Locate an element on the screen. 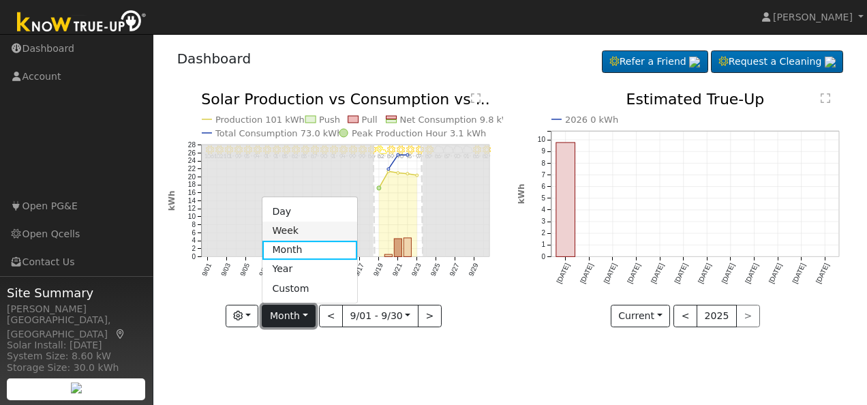 This screenshot has height=405, width=867. text: 9/23 is located at coordinates (416, 269).